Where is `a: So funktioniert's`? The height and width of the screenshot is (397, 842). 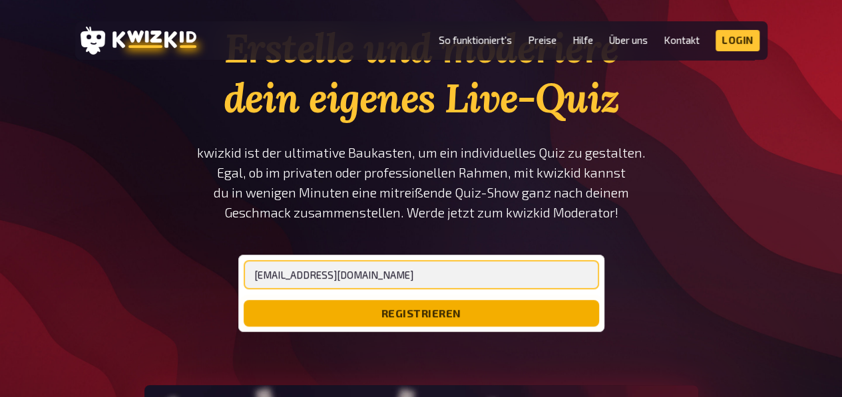 a: So funktioniert's is located at coordinates (475, 40).